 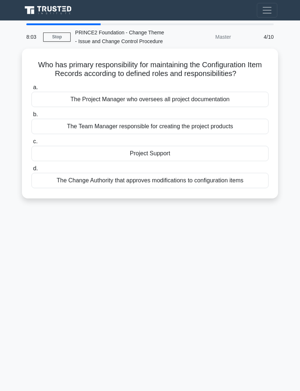 What do you see at coordinates (35, 168) in the screenshot?
I see `span: d.` at bounding box center [35, 168].